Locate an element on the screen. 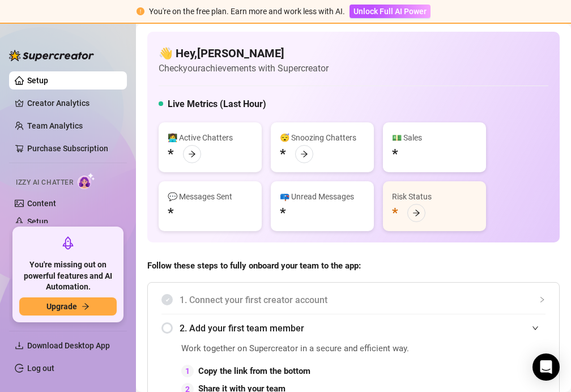  div: 1. Connect your first creator account is located at coordinates (353, 300).